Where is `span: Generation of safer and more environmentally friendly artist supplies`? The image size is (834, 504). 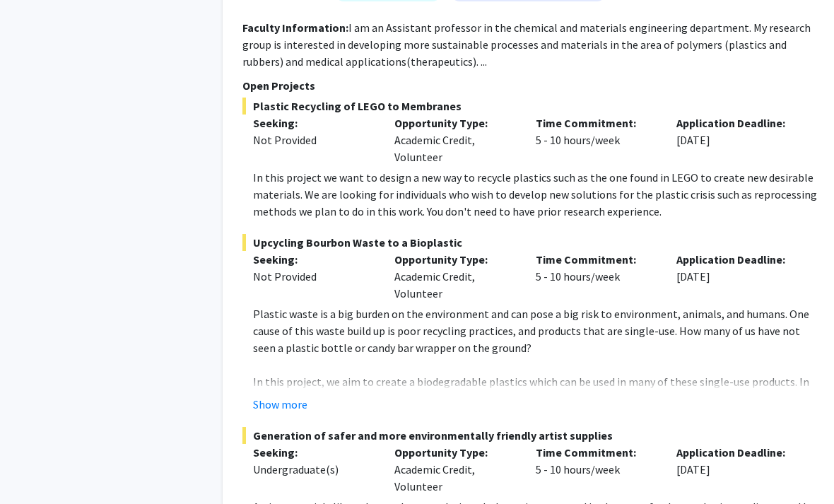 span: Generation of safer and more environmentally friendly artist supplies is located at coordinates (530, 436).